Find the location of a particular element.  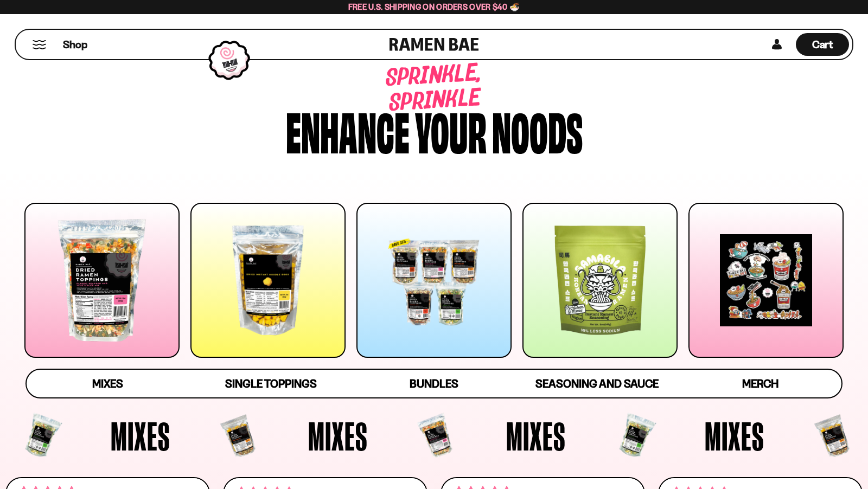

span: Free U.S. Shipping on Orders over $40 🍜 is located at coordinates (434, 7).